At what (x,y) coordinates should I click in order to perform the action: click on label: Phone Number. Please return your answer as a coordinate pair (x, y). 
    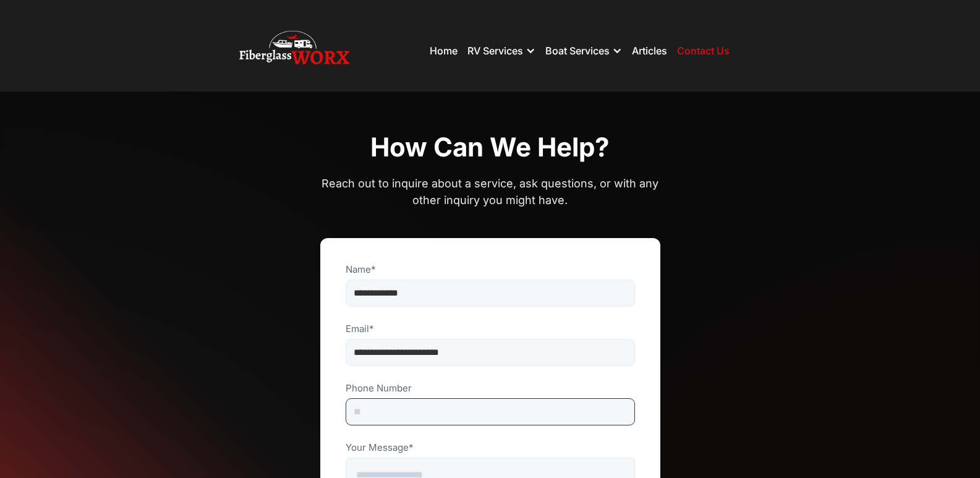
    Looking at the image, I should click on (490, 388).